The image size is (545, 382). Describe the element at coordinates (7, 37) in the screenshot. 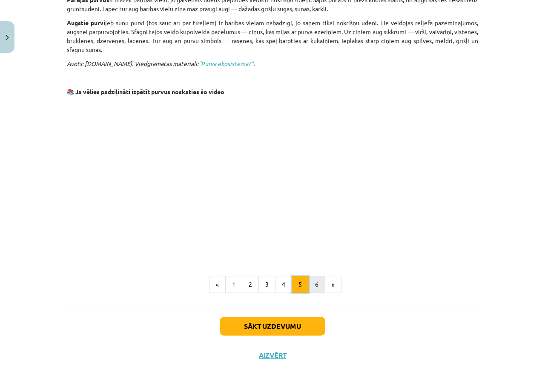

I see `img: icon-close-lesson-0947bae3869378f0d4975bcd49f059093ad1ed9edebbc8119c70593378902aed.svg` at that location.